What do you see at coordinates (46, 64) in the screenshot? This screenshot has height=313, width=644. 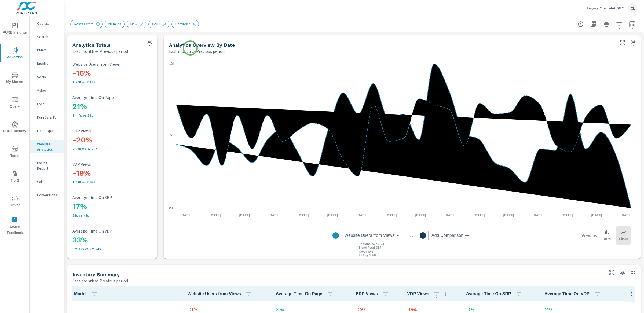 I see `div: Display` at bounding box center [46, 64].